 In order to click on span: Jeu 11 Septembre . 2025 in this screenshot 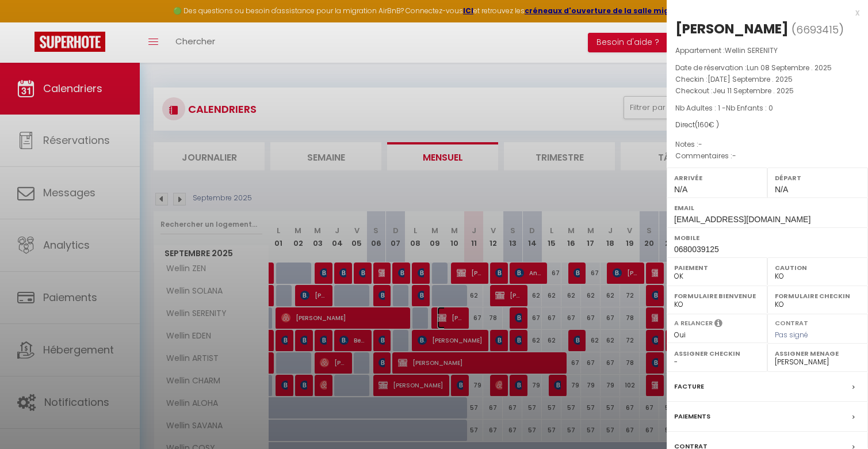, I will do `click(753, 90)`.